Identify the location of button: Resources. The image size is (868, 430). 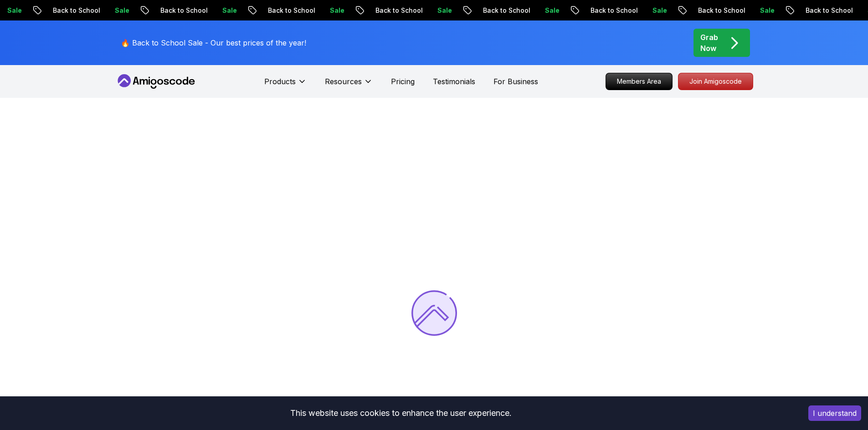
(349, 85).